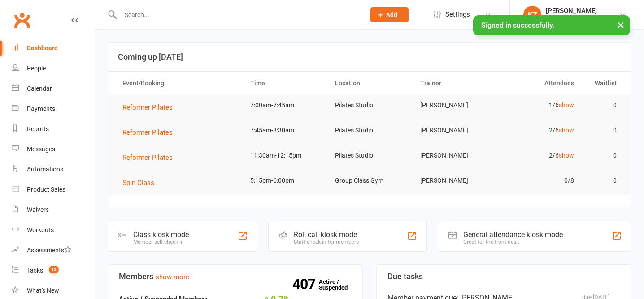  Describe the element at coordinates (53, 88) in the screenshot. I see `a: Calendar` at that location.